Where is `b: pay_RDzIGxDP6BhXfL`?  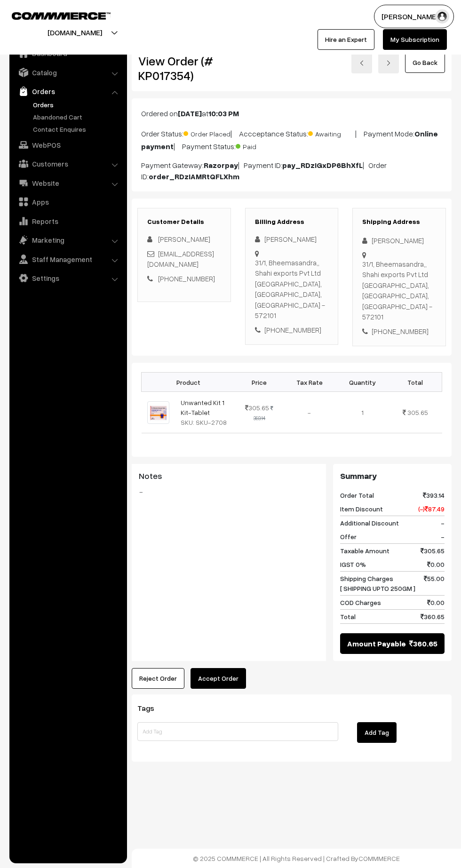 b: pay_RDzIGxDP6BhXfL is located at coordinates (322, 165).